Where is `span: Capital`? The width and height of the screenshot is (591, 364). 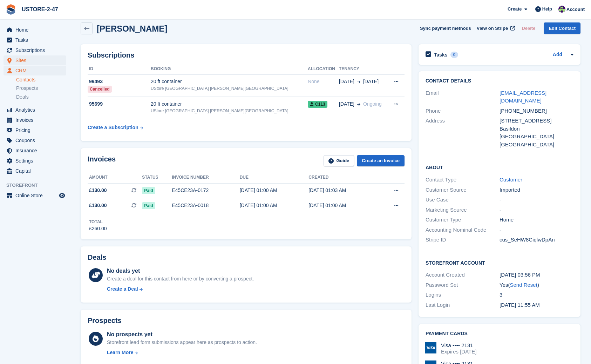 span: Capital is located at coordinates (37, 171).